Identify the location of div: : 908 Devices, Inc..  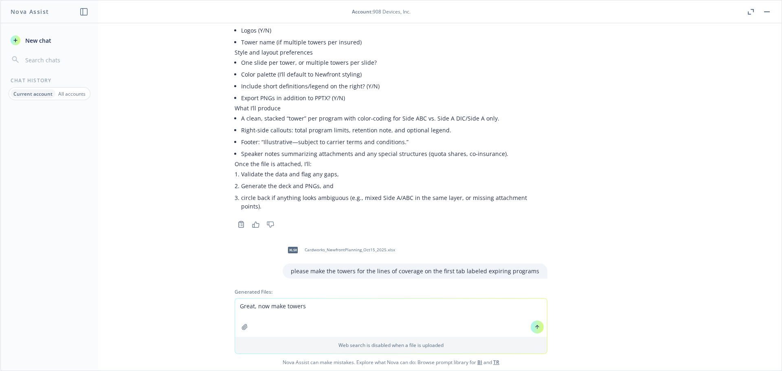
(381, 11).